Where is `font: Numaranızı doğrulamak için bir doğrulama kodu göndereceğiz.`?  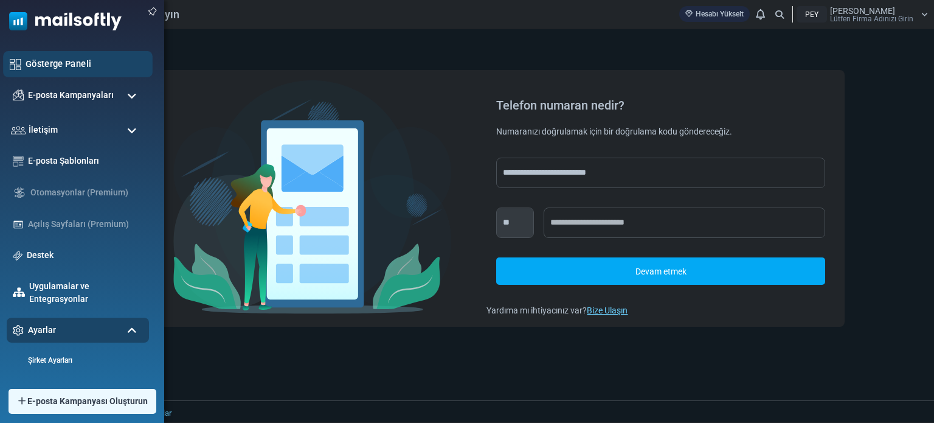 font: Numaranızı doğrulamak için bir doğrulama kodu göndereceğiz. is located at coordinates (614, 131).